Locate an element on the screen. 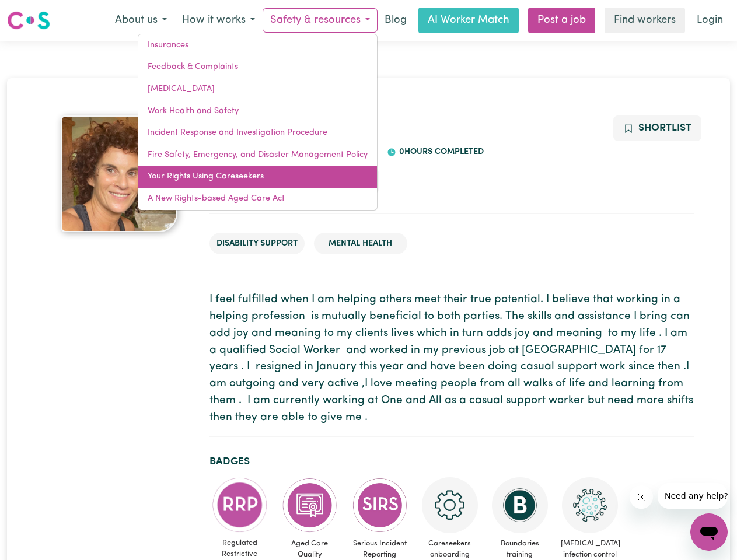 This screenshot has width=737, height=560. img: CS Academy: Careseekers Onboarding course completed is located at coordinates (450, 505).